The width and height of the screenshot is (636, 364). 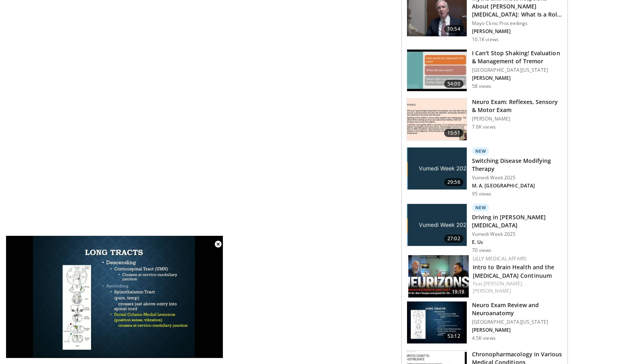 What do you see at coordinates (437, 71) in the screenshot?
I see `img: 0784c0d1-7649-4b72-b441-dbb7d00289db.150x105_q85_crop-smart_upscale.jpg` at bounding box center [437, 71].